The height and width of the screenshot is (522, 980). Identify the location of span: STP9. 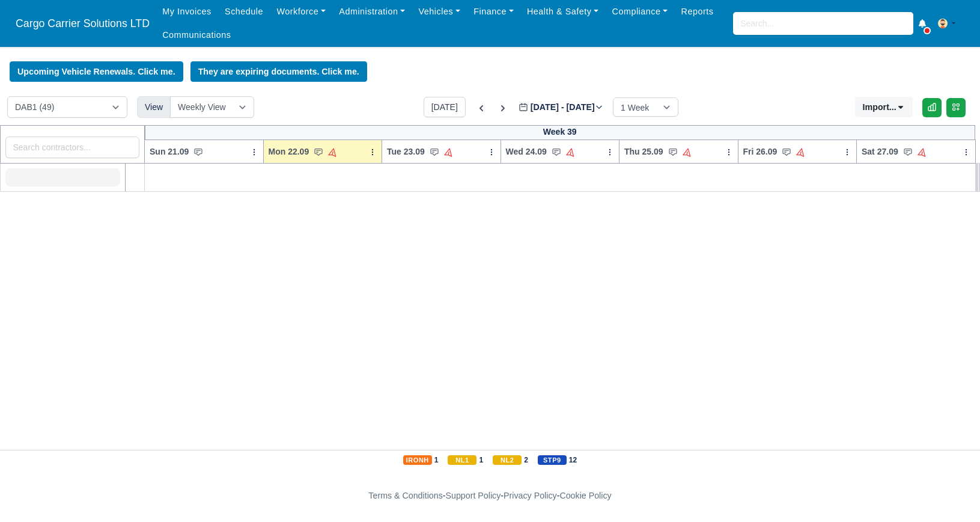
(552, 460).